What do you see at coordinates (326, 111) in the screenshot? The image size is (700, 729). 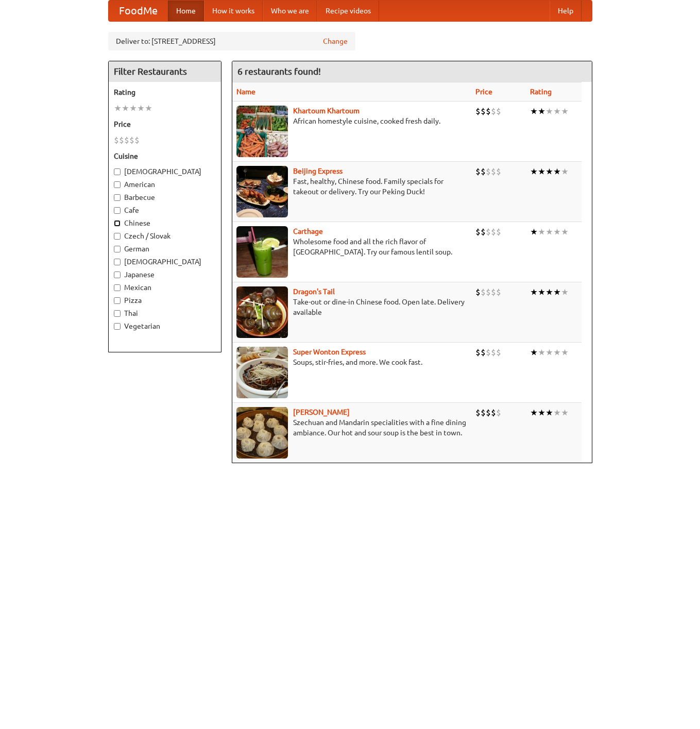 I see `a: Khartoum Khartoum` at bounding box center [326, 111].